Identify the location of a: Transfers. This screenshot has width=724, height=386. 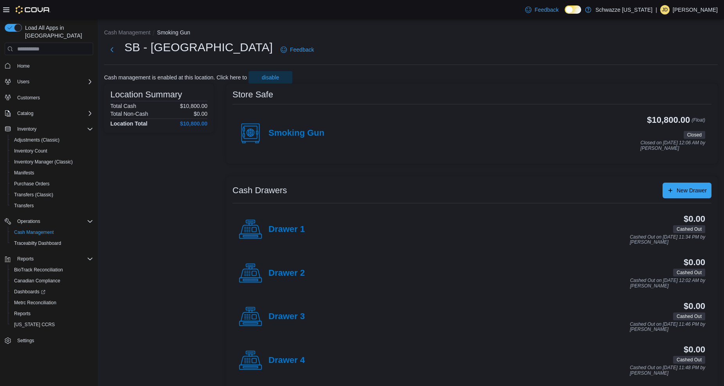
(24, 206).